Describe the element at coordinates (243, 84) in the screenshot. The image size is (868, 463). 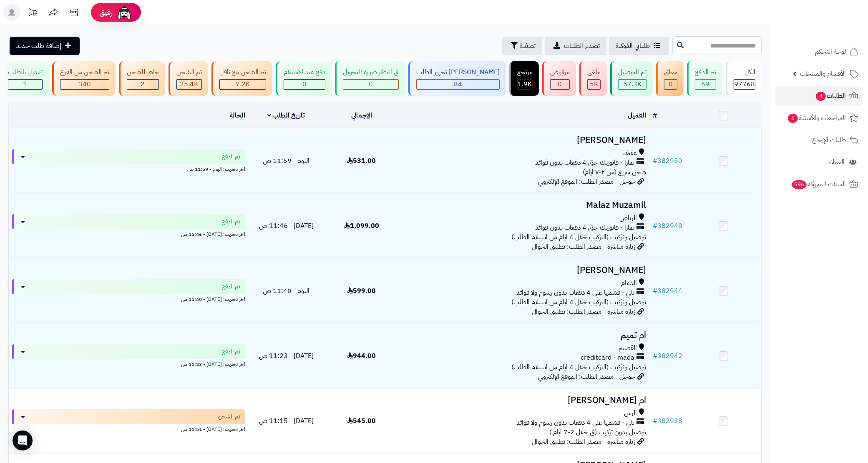
I see `span: 7.2K` at that location.